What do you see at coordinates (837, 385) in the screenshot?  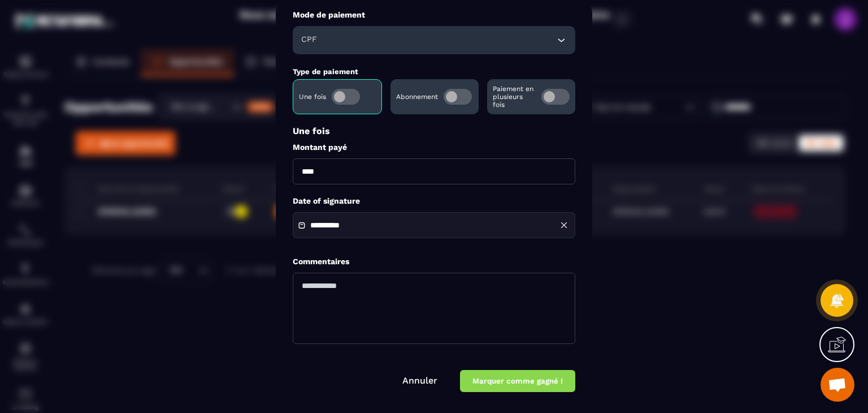 I see `div: Ouvrir le chat` at bounding box center [837, 385].